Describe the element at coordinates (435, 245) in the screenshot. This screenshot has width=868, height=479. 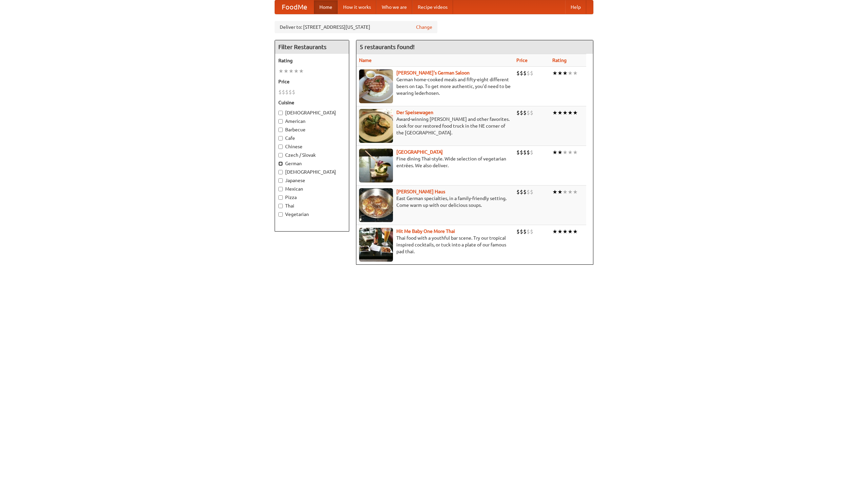
I see `p: Thai food with a youthful bar scene. Try our tropical inspired cocktails, or tuck into a plate of...` at that location.